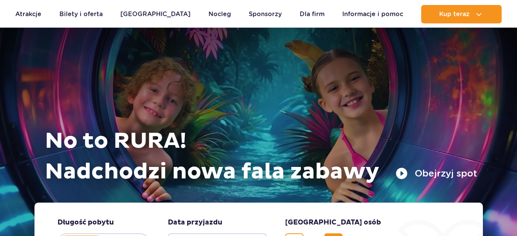  What do you see at coordinates (312, 14) in the screenshot?
I see `a: Dla firm` at bounding box center [312, 14].